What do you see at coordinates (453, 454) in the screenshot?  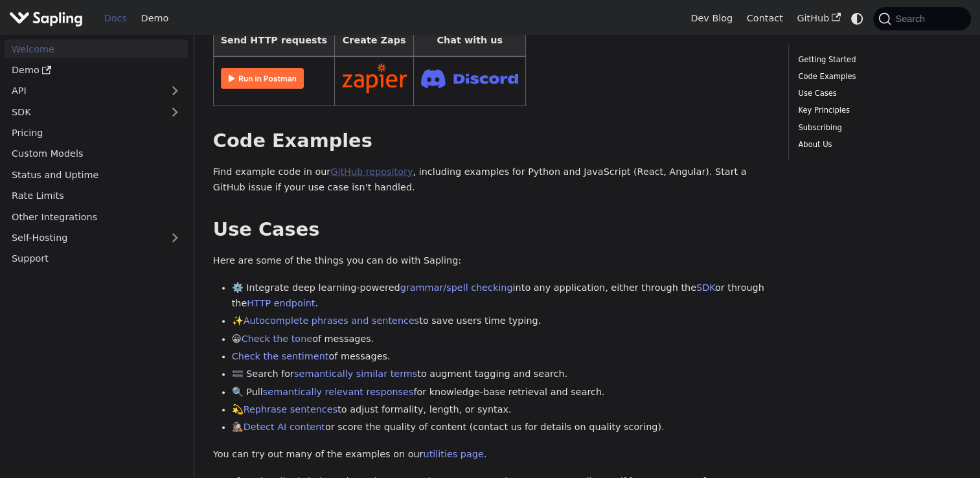 I see `a: utilities page` at bounding box center [453, 454].